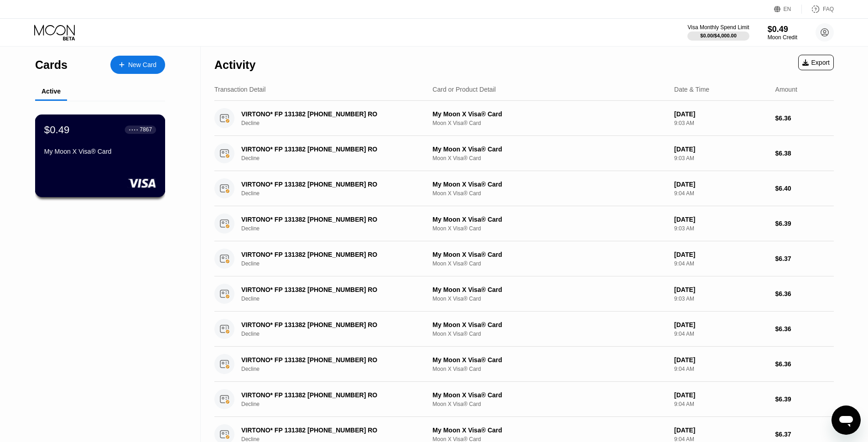  I want to click on div: Transaction Detail, so click(240, 90).